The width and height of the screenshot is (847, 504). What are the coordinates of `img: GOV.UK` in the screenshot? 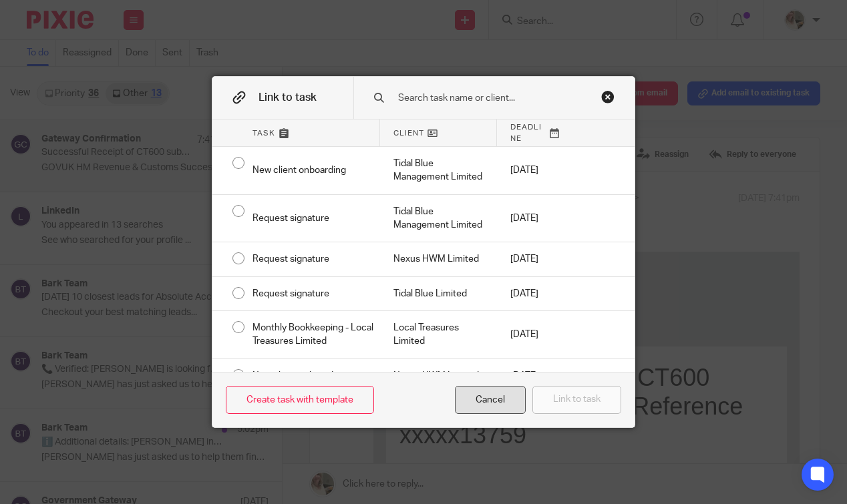 It's located at (39, 40).